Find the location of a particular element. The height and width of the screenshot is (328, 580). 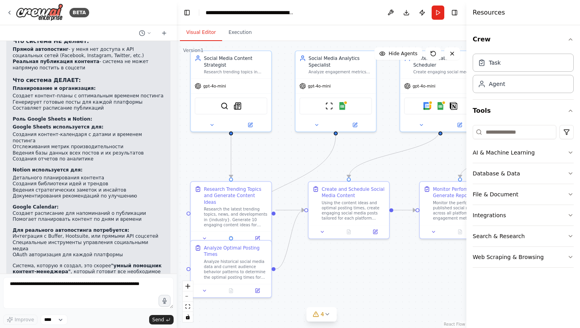

strong: Что система НЕ делает: is located at coordinates (51, 41).